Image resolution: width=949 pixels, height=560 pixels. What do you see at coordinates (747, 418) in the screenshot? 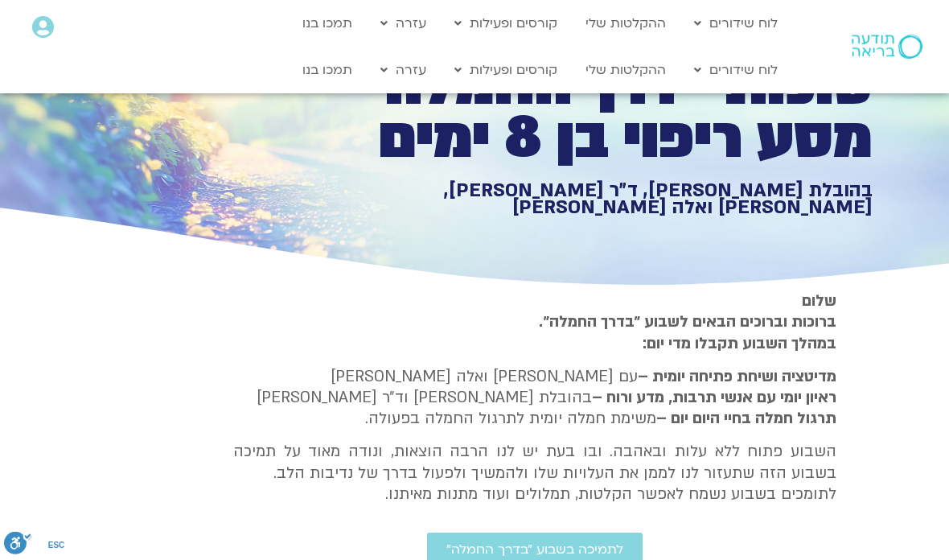
I see `b: תרגול חמלה בחיי היום יום –` at bounding box center [747, 418].